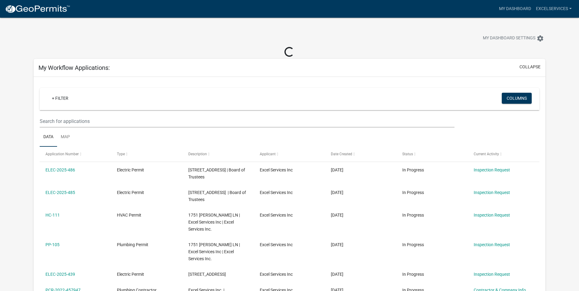 The image size is (579, 291). Describe the element at coordinates (513, 38) in the screenshot. I see `button: My Dashboard Settingssettings` at that location.